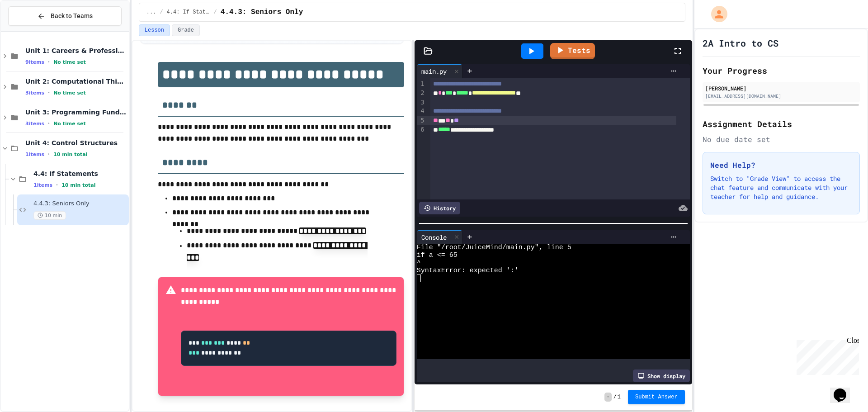 The width and height of the screenshot is (868, 412). I want to click on span: Submit Answer, so click(657, 397).